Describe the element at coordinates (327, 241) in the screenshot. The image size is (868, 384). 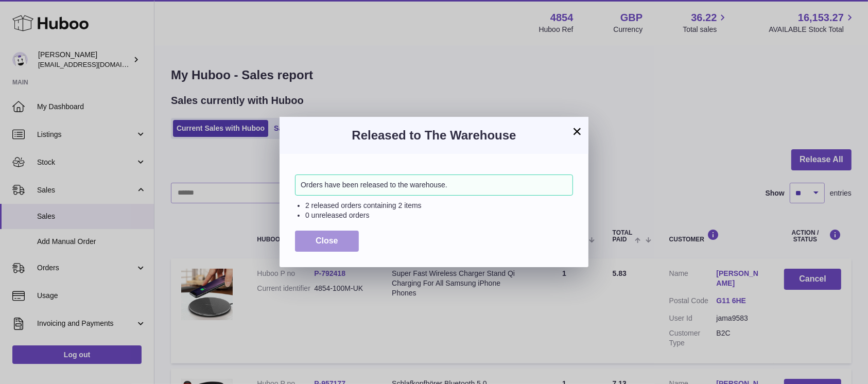
I see `button: Close` at that location.